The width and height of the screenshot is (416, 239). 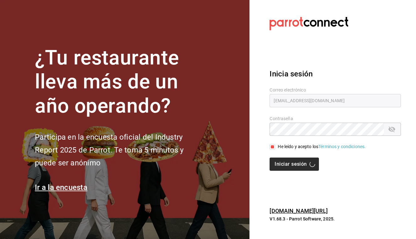 What do you see at coordinates (120, 82) in the screenshot?
I see `h1: ¿Tu restaurante lleva más de un año operando?` at bounding box center [120, 82].